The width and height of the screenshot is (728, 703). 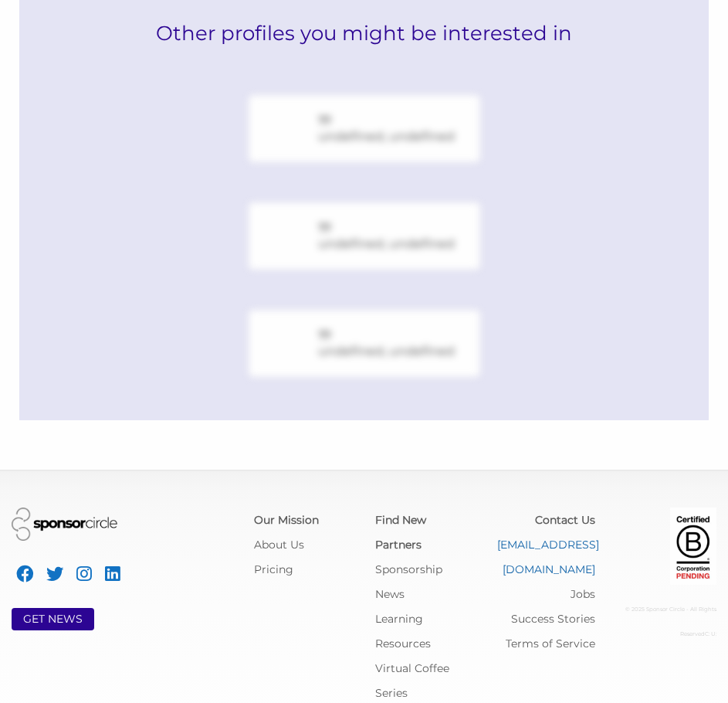 What do you see at coordinates (553, 618) in the screenshot?
I see `a: Success Stories` at bounding box center [553, 618].